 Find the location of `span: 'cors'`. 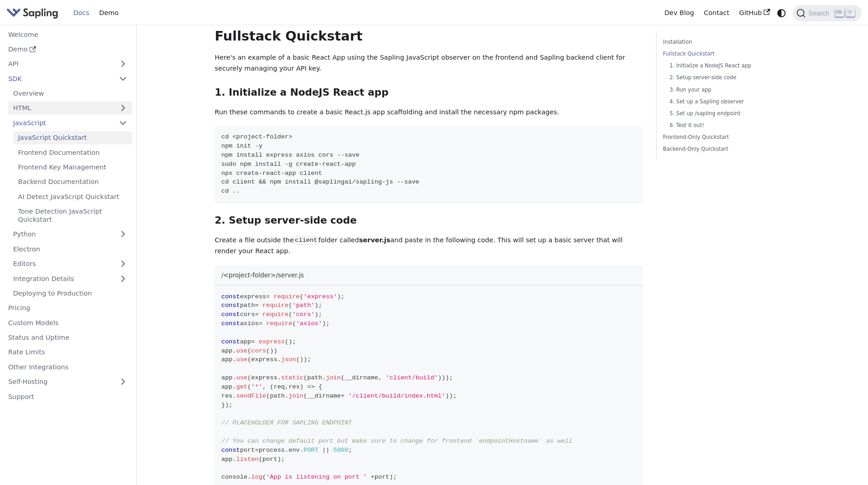

span: 'cors' is located at coordinates (303, 314).